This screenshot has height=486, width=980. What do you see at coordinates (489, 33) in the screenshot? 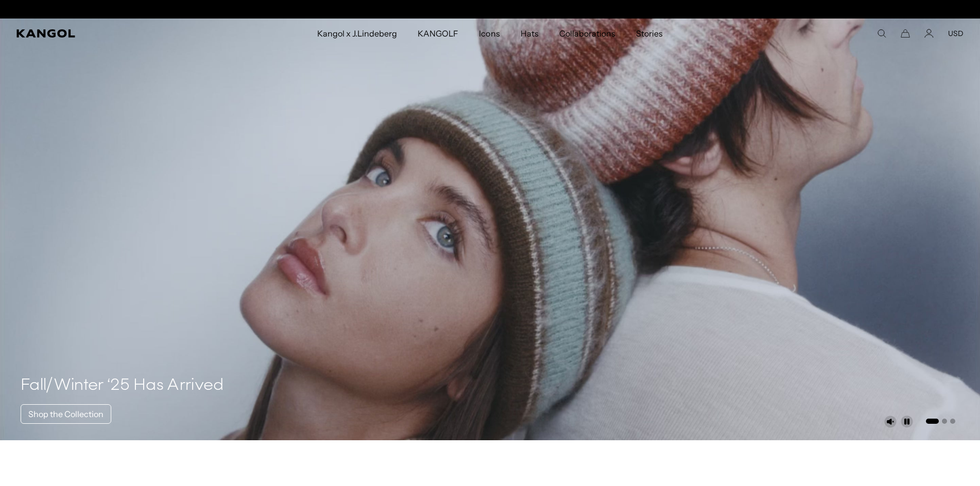
I see `span: Icons` at bounding box center [489, 33].